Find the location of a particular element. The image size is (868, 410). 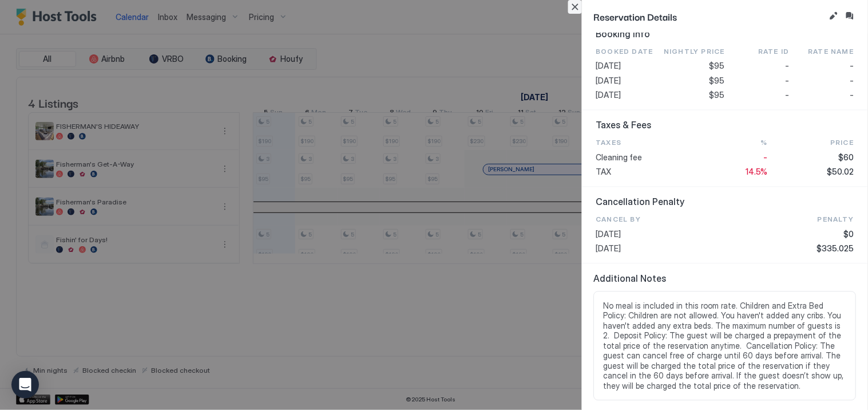

span: Additional Notes is located at coordinates (724, 279).